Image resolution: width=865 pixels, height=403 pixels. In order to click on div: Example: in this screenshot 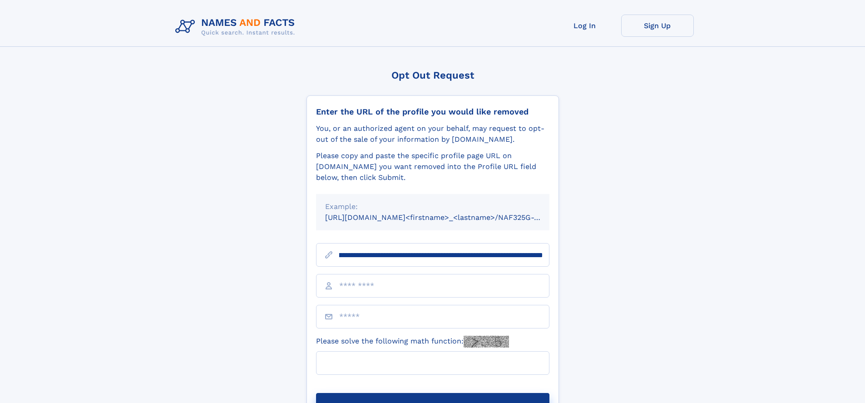, I will do `click(433, 207)`.